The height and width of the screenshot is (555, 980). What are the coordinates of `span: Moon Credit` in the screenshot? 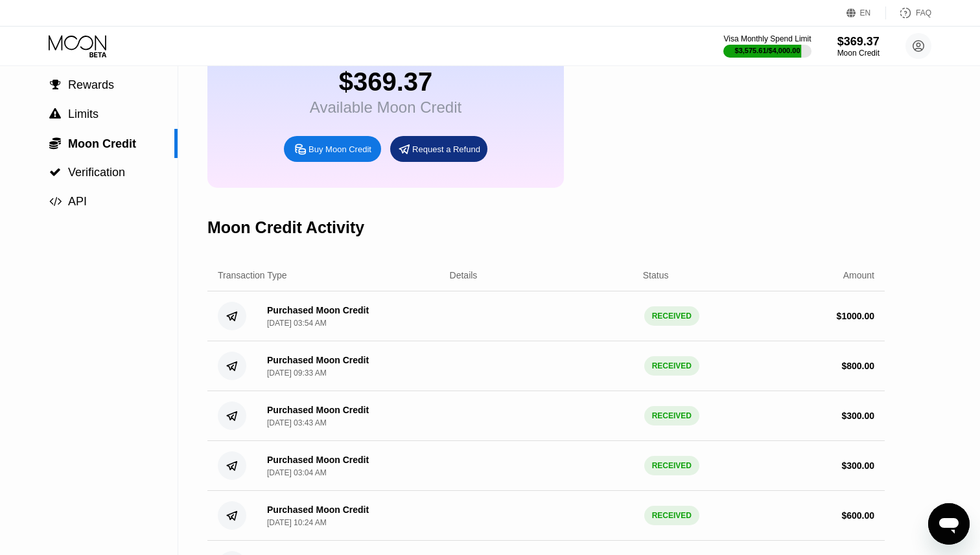 It's located at (102, 144).